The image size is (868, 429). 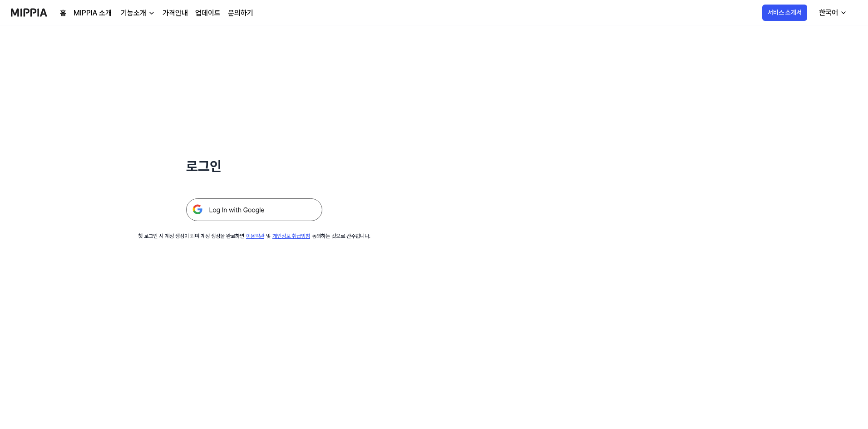 What do you see at coordinates (785, 13) in the screenshot?
I see `a: 서비스 소개서` at bounding box center [785, 13].